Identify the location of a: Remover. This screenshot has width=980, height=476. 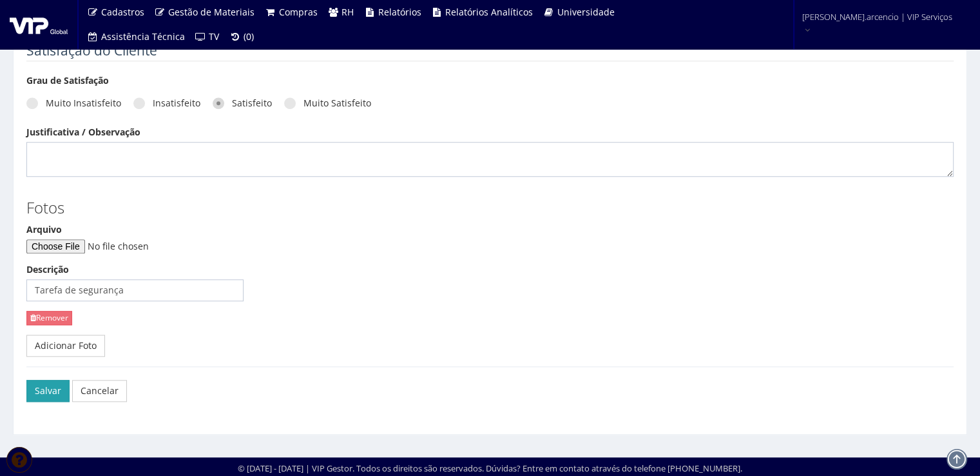
(49, 317).